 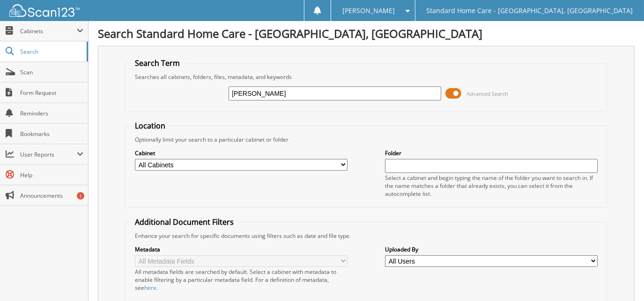 What do you see at coordinates (80, 196) in the screenshot?
I see `div: 1` at bounding box center [80, 196].